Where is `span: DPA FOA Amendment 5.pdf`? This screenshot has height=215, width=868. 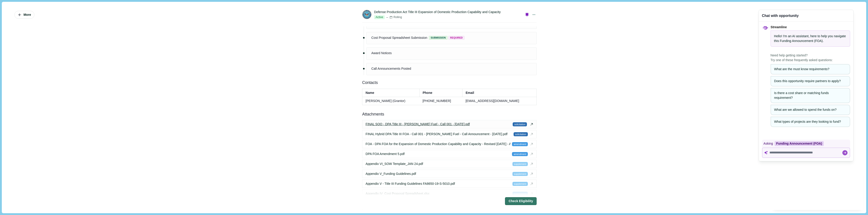 span: DPA FOA Amendment 5.pdf is located at coordinates (385, 154).